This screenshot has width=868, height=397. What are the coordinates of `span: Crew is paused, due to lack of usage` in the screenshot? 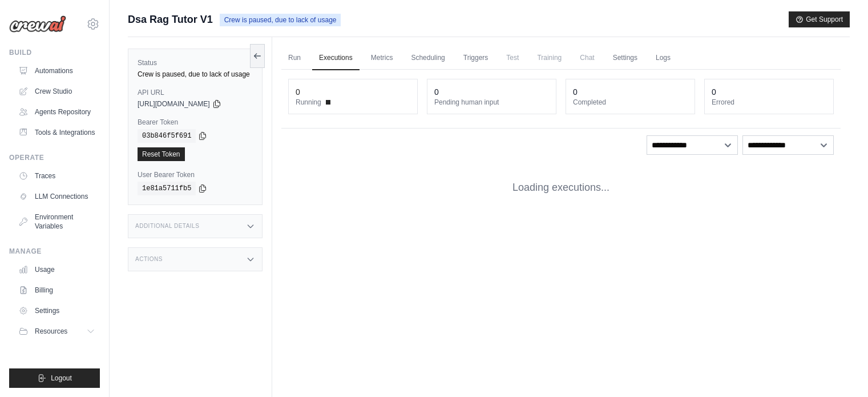 It's located at (280, 20).